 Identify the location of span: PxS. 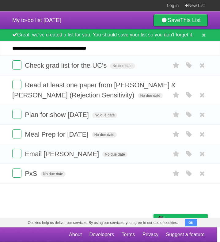
(31, 173).